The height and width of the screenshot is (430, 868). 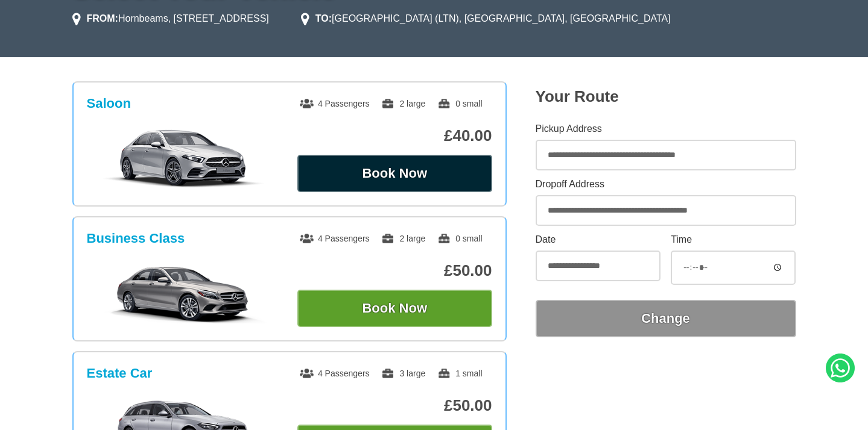 I want to click on label: Dropoff Address, so click(x=666, y=184).